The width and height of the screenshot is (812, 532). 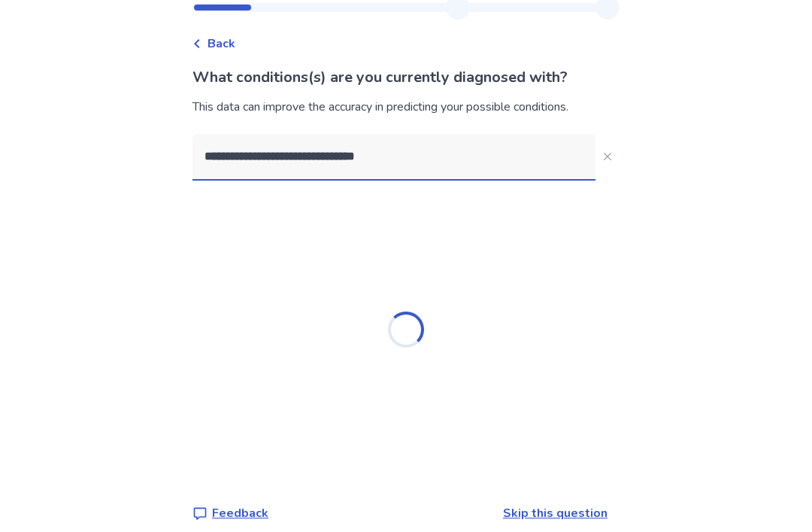 What do you see at coordinates (221, 44) in the screenshot?
I see `span: Back` at bounding box center [221, 44].